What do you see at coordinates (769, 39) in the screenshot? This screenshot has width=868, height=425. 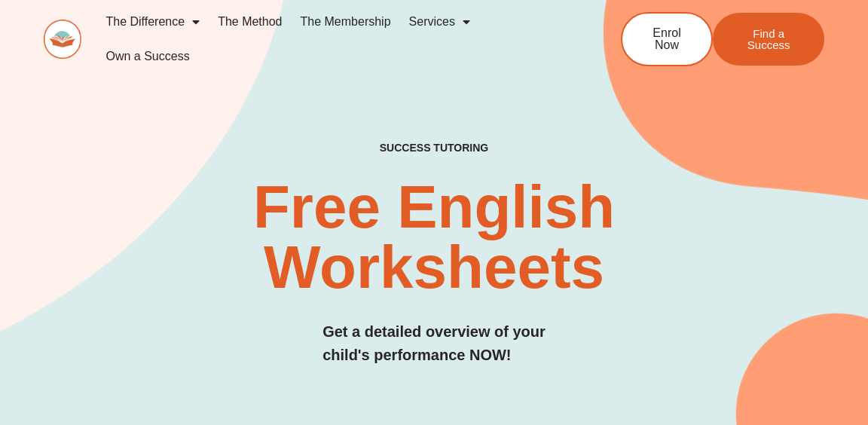 I see `span: Find a Success` at bounding box center [769, 39].